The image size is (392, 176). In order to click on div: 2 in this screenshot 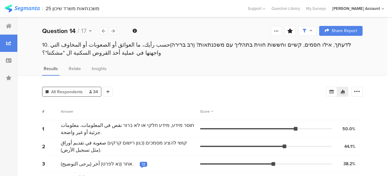, I will do `click(51, 147)`.